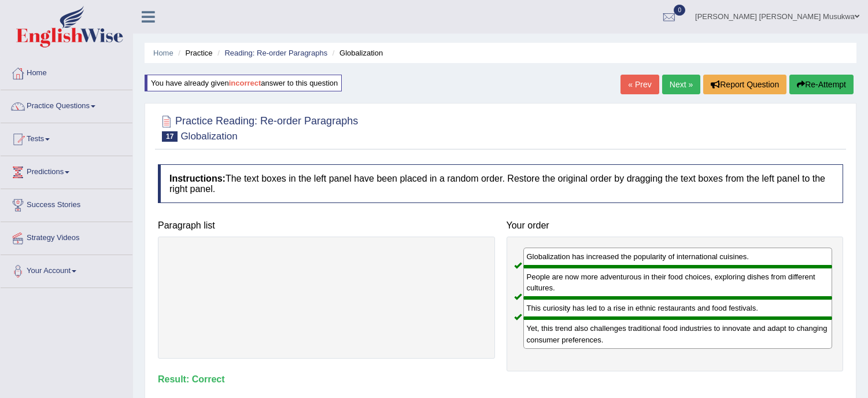 The height and width of the screenshot is (398, 868). I want to click on b: Instructions:, so click(197, 178).